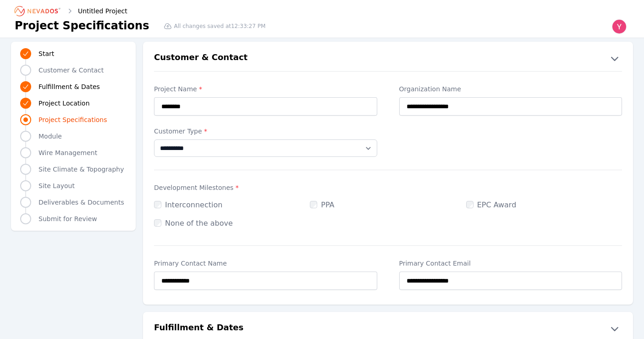  I want to click on span: Fulfillment & Dates, so click(69, 86).